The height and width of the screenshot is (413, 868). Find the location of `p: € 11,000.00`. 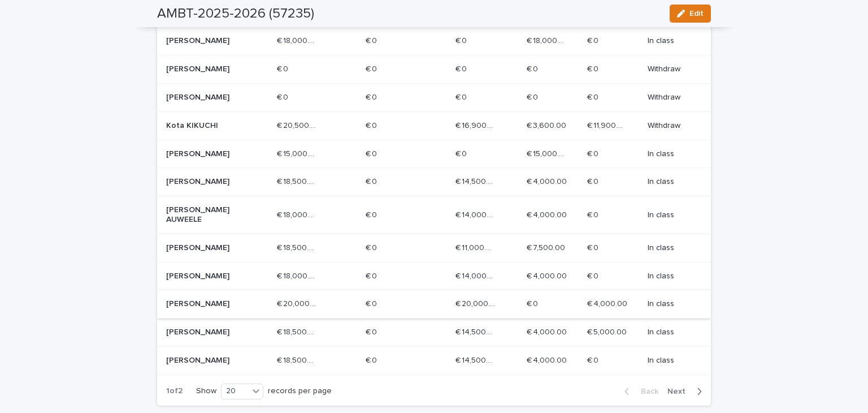

p: € 11,000.00 is located at coordinates (476, 246).